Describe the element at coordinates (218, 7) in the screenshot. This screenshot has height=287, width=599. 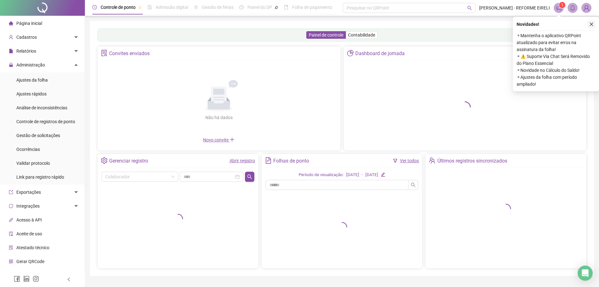
I see `span: Gestão de férias` at that location.